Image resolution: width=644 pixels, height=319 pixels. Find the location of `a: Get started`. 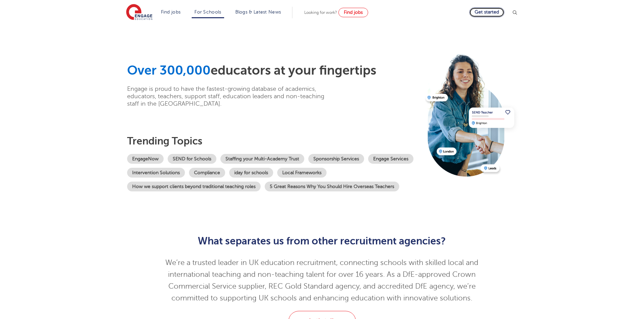

a: Get started is located at coordinates (487, 12).